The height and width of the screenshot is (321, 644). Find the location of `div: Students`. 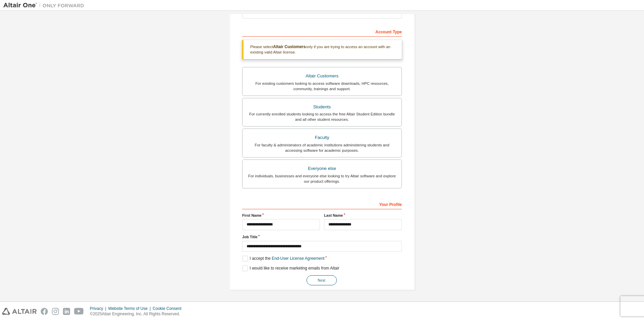

div: Students is located at coordinates (322, 107).